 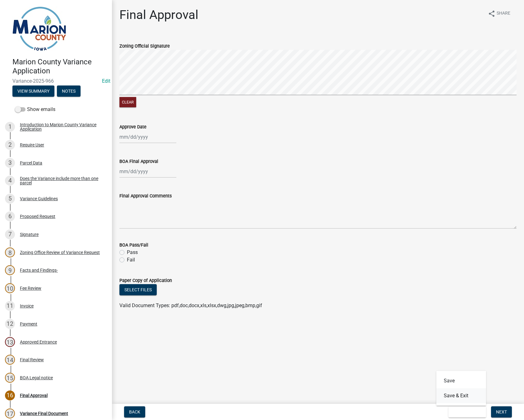 What do you see at coordinates (10, 234) in the screenshot?
I see `div: 7` at bounding box center [10, 234].